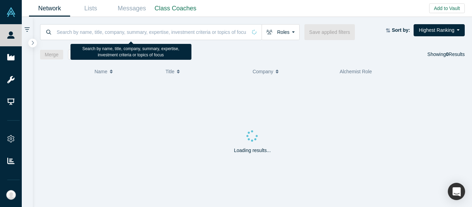  I want to click on button: Name, so click(126, 71).